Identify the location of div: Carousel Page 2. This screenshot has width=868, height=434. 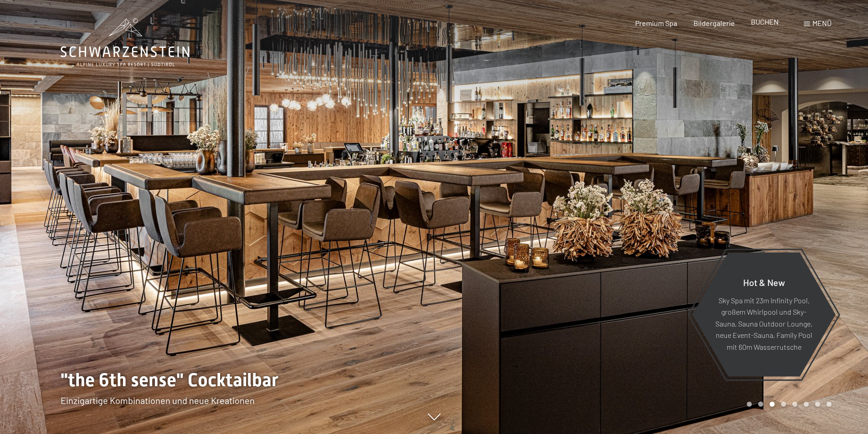
(761, 404).